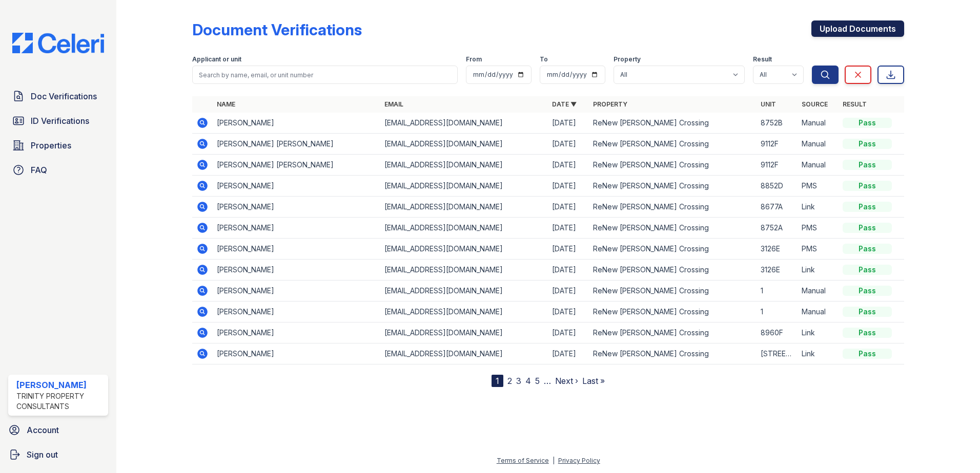 This screenshot has width=980, height=473. Describe the element at coordinates (778, 333) in the screenshot. I see `td: 8960F` at that location.